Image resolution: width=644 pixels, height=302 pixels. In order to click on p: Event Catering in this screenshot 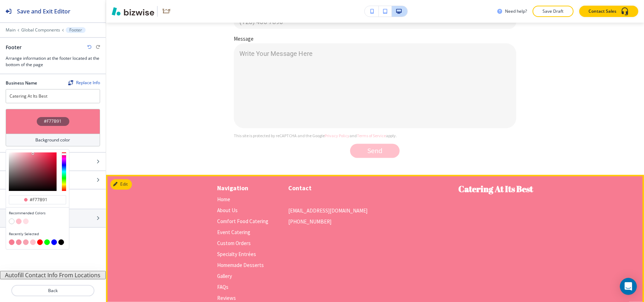, I will do `click(245, 232)`.